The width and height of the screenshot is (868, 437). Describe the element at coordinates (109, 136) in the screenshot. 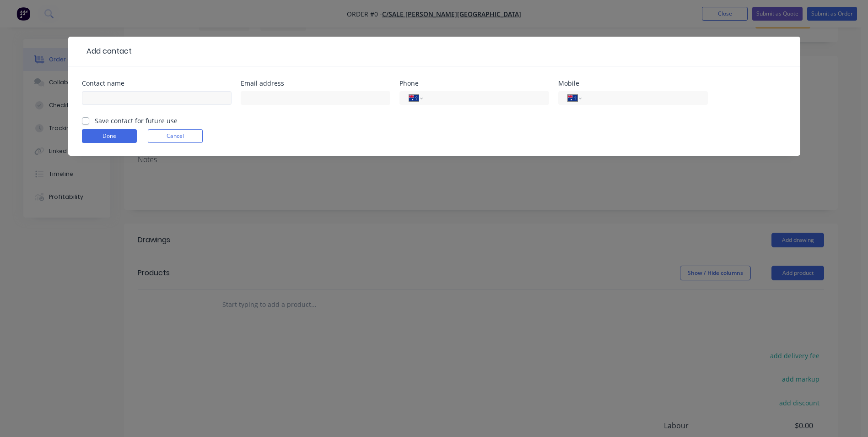

I see `button: Done` at that location.